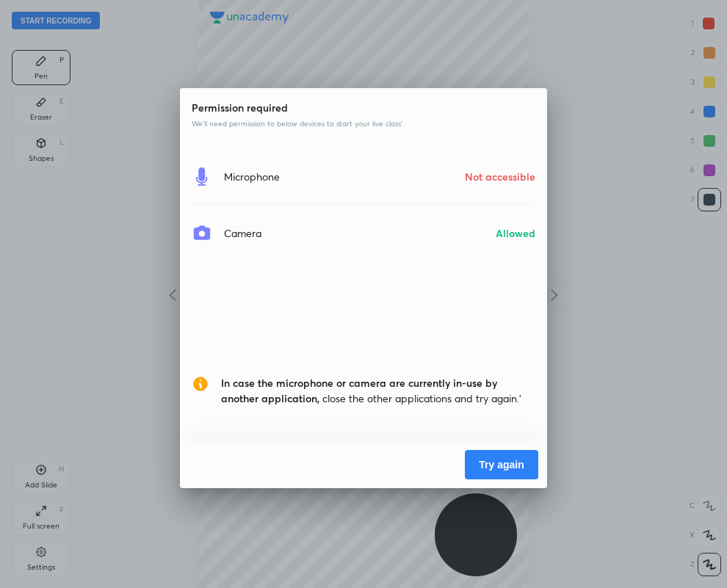 This screenshot has width=727, height=588. Describe the element at coordinates (516, 233) in the screenshot. I see `h4: Allowed` at that location.